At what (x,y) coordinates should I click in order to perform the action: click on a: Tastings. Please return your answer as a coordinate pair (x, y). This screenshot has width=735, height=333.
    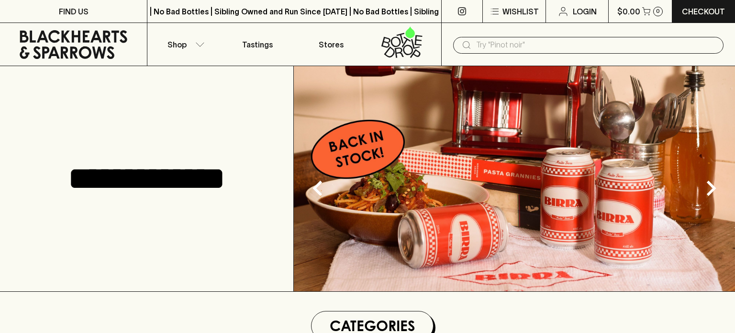
    Looking at the image, I should click on (257, 44).